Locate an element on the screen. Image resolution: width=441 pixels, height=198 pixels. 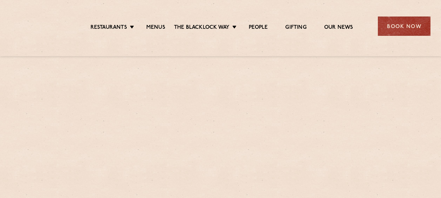
a: Menus is located at coordinates (156, 28).